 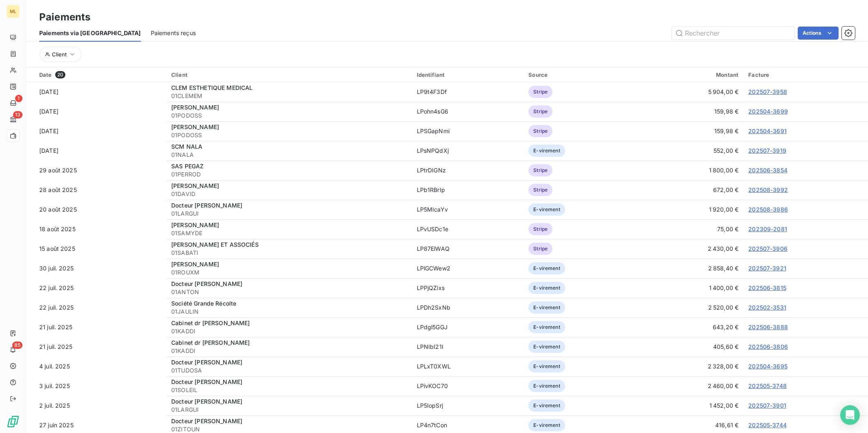 What do you see at coordinates (692, 75) in the screenshot?
I see `div: Montant` at bounding box center [692, 75].